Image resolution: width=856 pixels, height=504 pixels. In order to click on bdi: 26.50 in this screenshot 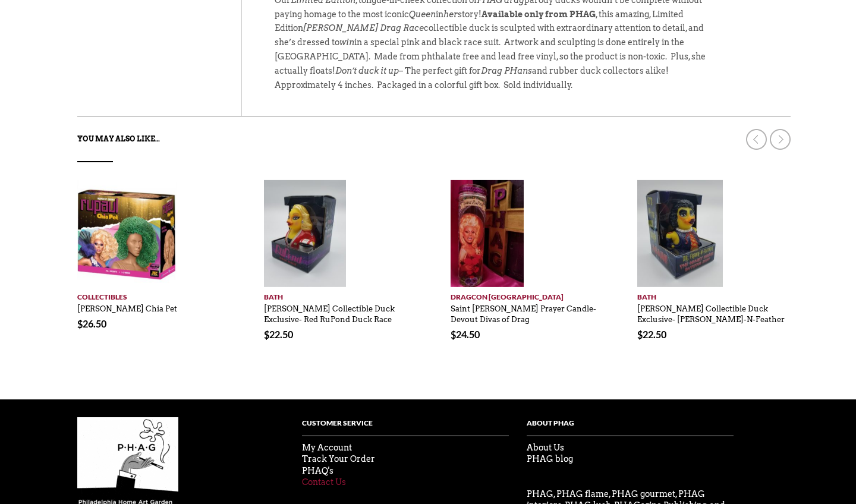, I will do `click(91, 323)`.